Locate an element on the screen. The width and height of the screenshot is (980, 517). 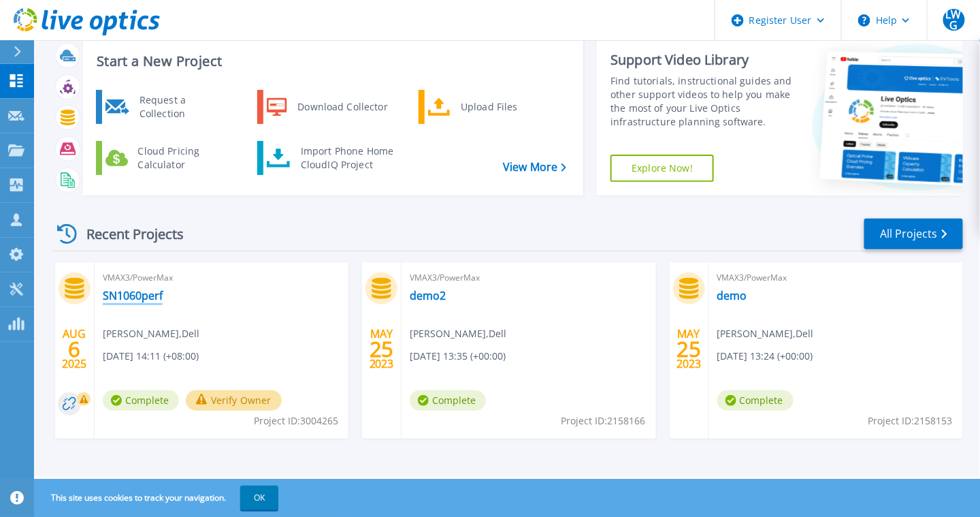
a: Download Collector is located at coordinates (326, 107).